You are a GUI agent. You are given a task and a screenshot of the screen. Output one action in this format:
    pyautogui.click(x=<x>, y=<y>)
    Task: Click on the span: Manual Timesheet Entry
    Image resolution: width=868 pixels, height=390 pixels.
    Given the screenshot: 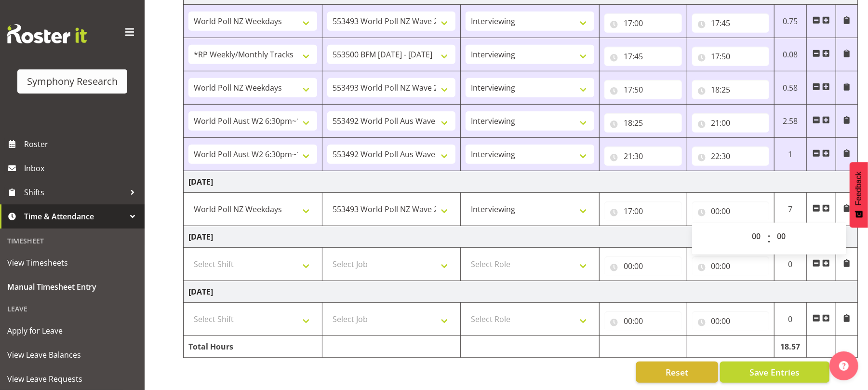 What is the action you would take?
    pyautogui.click(x=72, y=287)
    